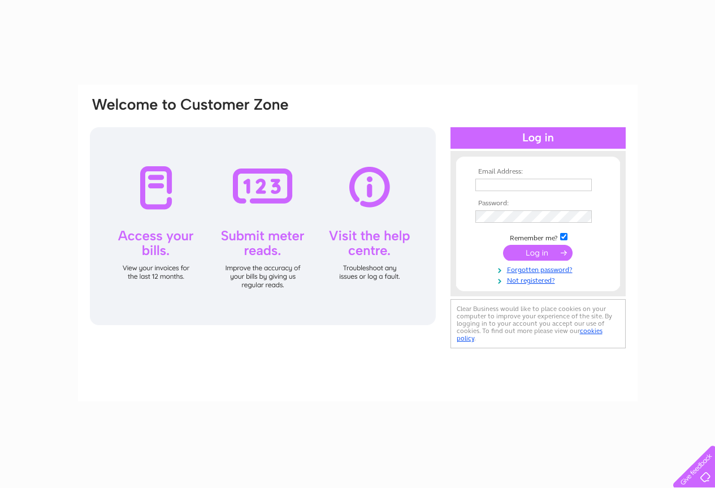 The width and height of the screenshot is (715, 488). What do you see at coordinates (539, 279) in the screenshot?
I see `a: Not registered?` at bounding box center [539, 279].